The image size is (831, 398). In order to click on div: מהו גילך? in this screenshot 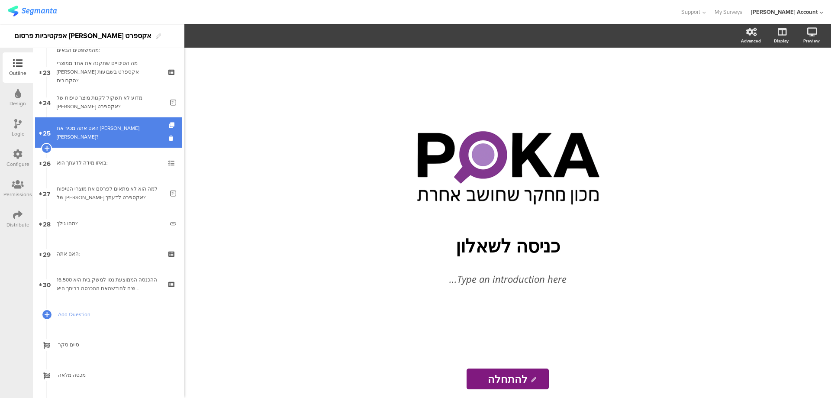, I will do `click(110, 223)`.